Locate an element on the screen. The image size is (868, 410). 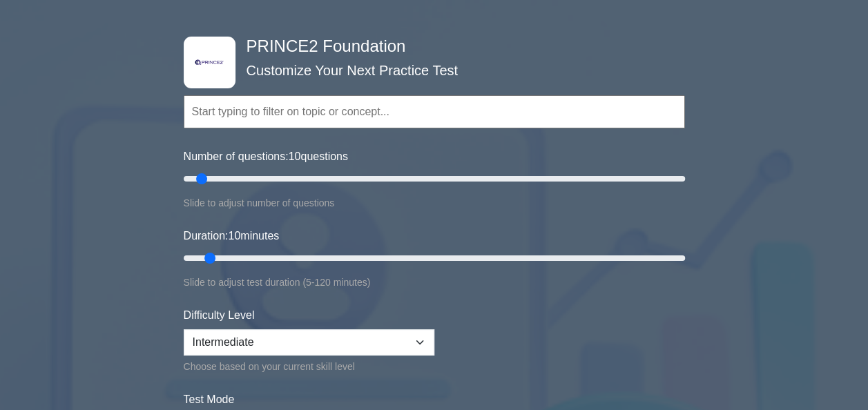
label: Test Mode is located at coordinates (434, 400).